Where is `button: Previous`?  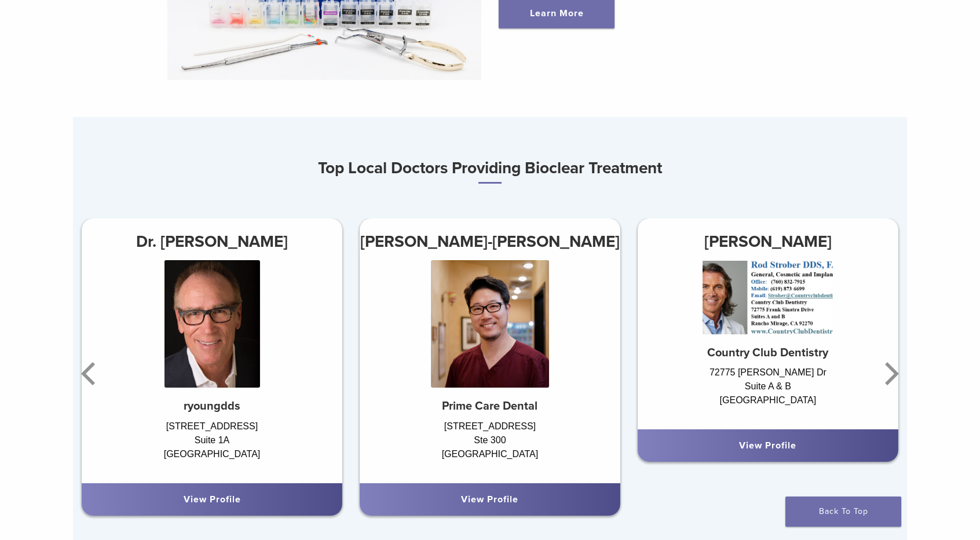 button: Previous is located at coordinates (90, 373).